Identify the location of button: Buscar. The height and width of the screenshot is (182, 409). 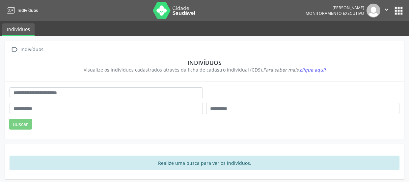
(20, 124).